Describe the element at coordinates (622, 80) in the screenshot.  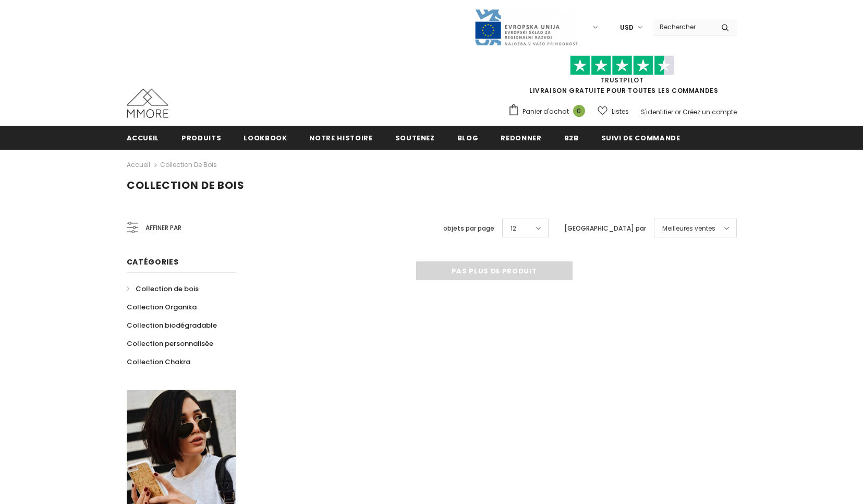
I see `a: TrustPilot` at that location.